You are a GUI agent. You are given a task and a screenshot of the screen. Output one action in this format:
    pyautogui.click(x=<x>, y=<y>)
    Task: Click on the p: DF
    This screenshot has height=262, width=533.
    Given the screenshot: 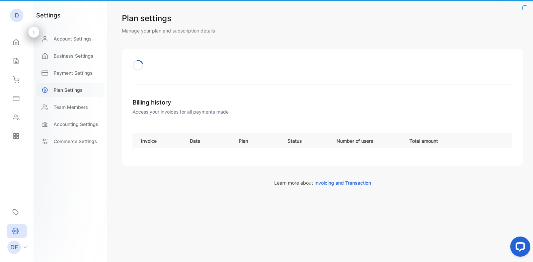 What is the action you would take?
    pyautogui.click(x=14, y=247)
    